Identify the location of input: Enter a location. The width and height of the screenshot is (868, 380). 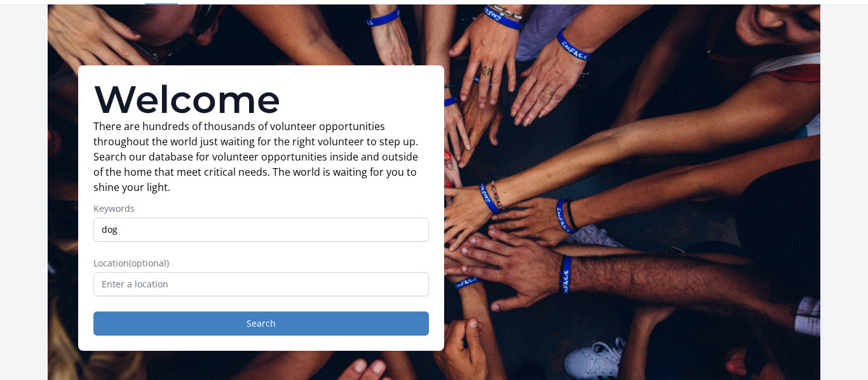
(261, 284).